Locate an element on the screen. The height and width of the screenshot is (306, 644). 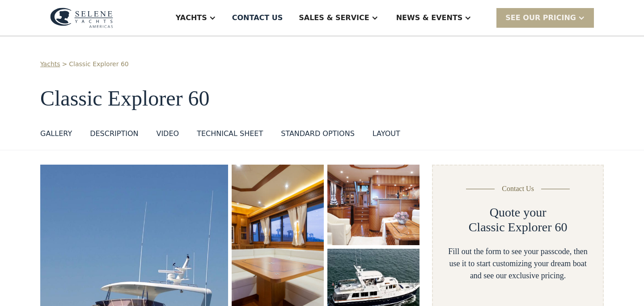
a: layout is located at coordinates (387, 135).